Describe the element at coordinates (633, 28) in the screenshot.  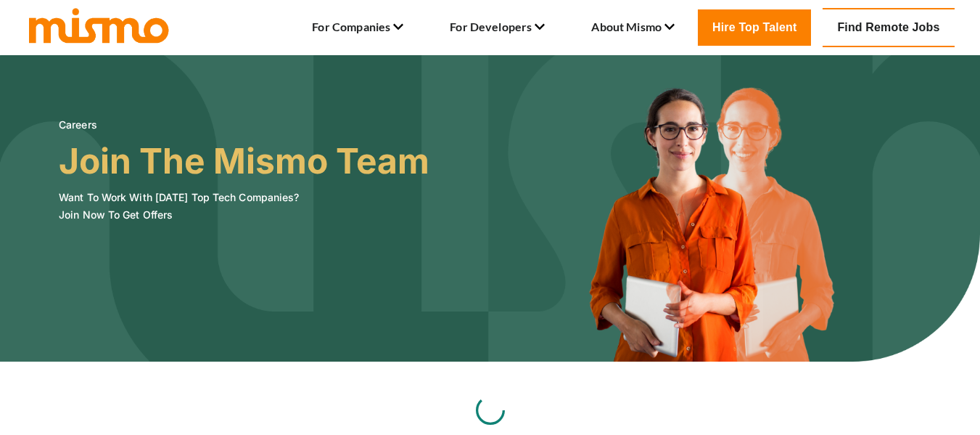
I see `li: About Mismo` at that location.